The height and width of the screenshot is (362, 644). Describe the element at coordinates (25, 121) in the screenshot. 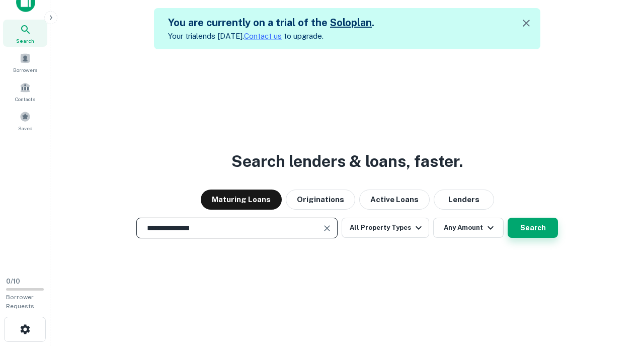

I see `div: Saved` at that location.